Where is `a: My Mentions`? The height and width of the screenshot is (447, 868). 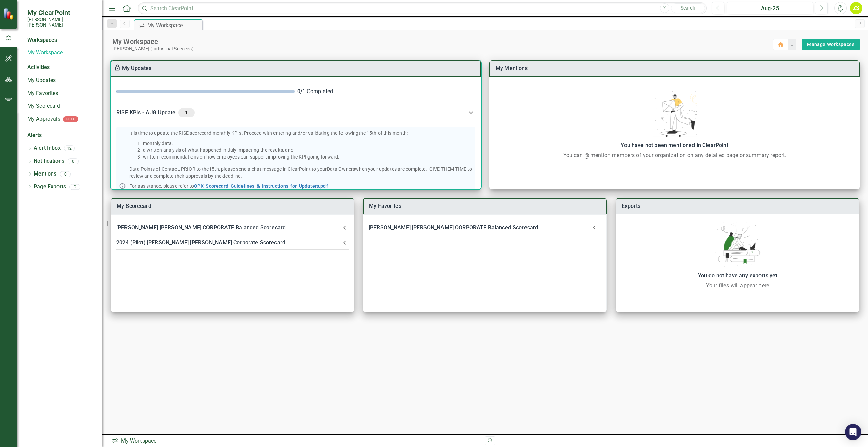 a: My Mentions is located at coordinates (511, 68).